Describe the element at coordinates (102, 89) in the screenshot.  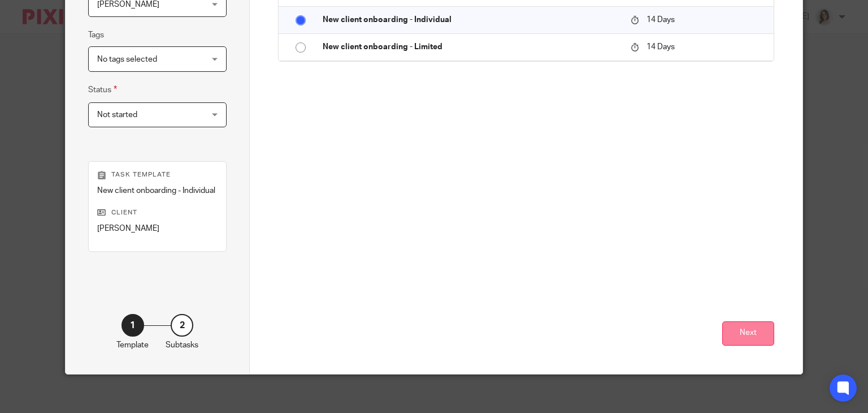
I see `label: Status` at that location.